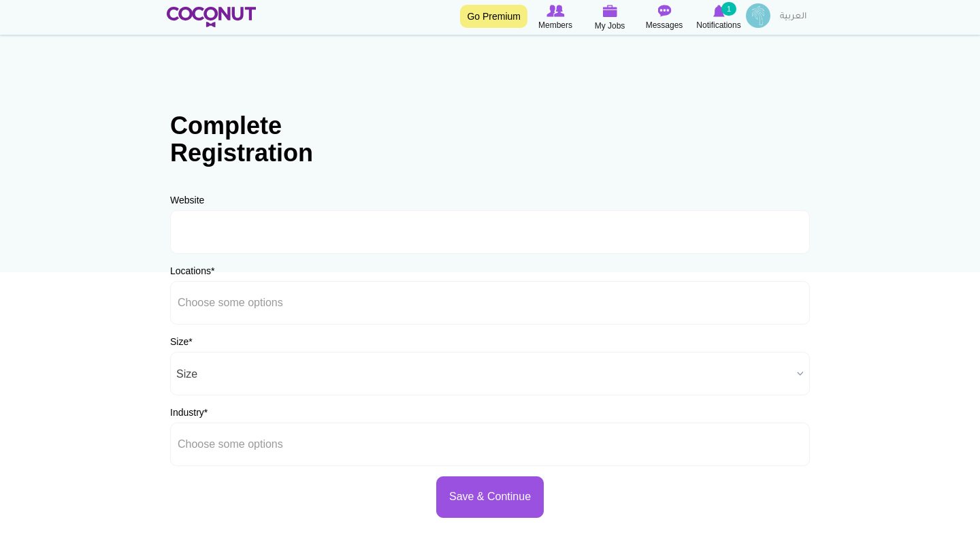 The height and width of the screenshot is (558, 980). Describe the element at coordinates (664, 18) in the screenshot. I see `a: Messages Messages` at that location.